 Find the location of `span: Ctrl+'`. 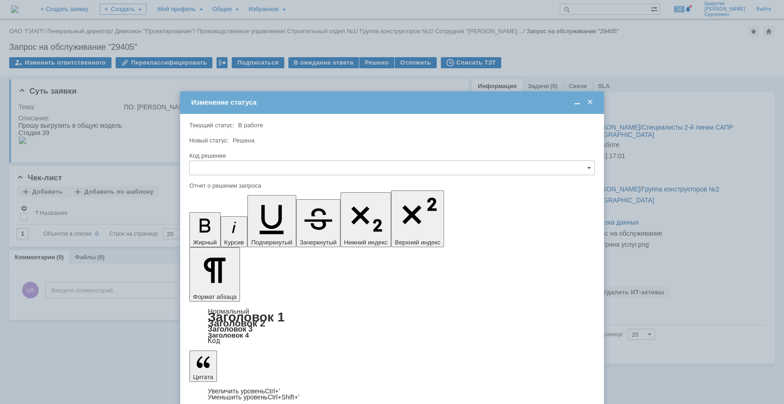

span: Ctrl+' is located at coordinates (272, 391).